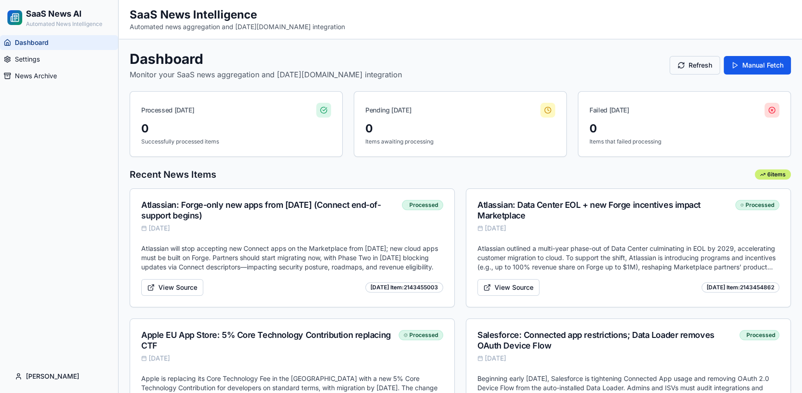 The height and width of the screenshot is (393, 802). I want to click on p: Atlassian outlined a multi-year phase-out of Data Center culminating in EOL by 2029, accelerating..., so click(628, 258).